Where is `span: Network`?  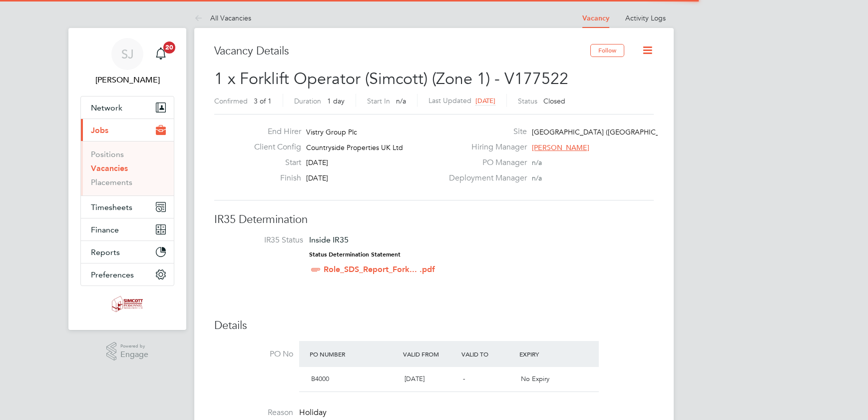
span: Network is located at coordinates (106, 107).